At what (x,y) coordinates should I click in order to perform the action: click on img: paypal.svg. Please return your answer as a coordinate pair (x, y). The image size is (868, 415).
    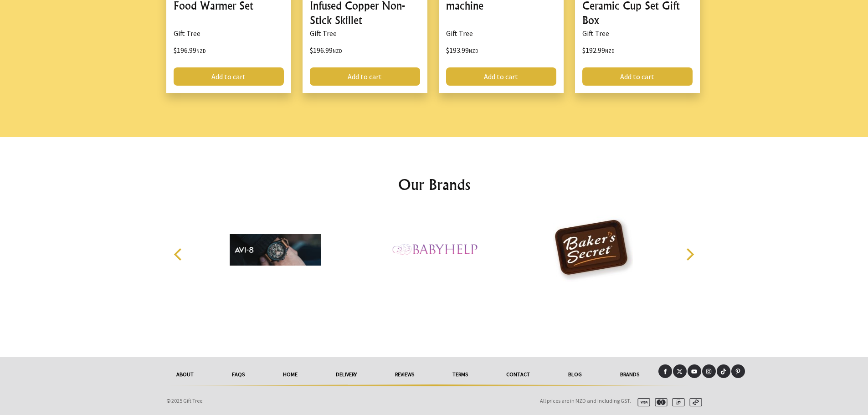
    Looking at the image, I should click on (677, 402).